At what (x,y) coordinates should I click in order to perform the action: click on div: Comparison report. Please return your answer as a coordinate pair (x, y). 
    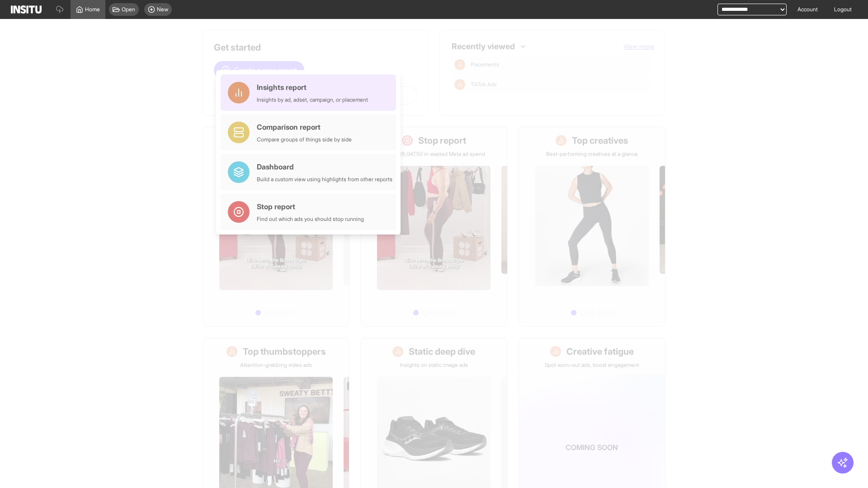
    Looking at the image, I should click on (304, 127).